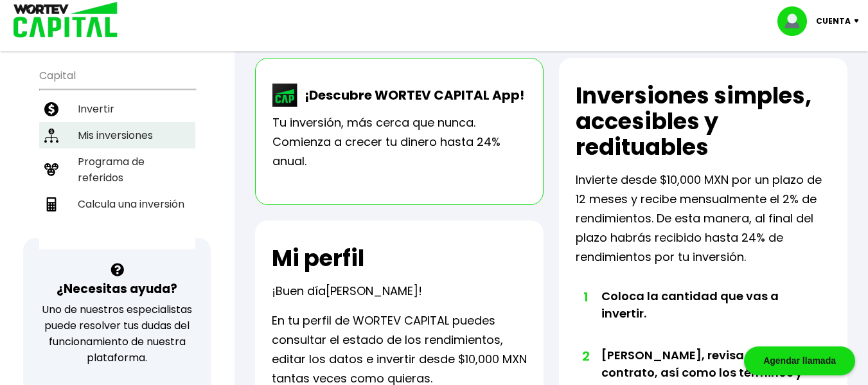 The height and width of the screenshot is (385, 868). I want to click on img: recomiendanos-icon.9b8e9327.svg, so click(51, 170).